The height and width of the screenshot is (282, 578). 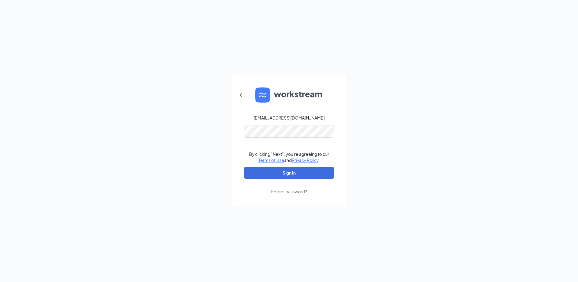 I want to click on button: Sign In, so click(x=289, y=173).